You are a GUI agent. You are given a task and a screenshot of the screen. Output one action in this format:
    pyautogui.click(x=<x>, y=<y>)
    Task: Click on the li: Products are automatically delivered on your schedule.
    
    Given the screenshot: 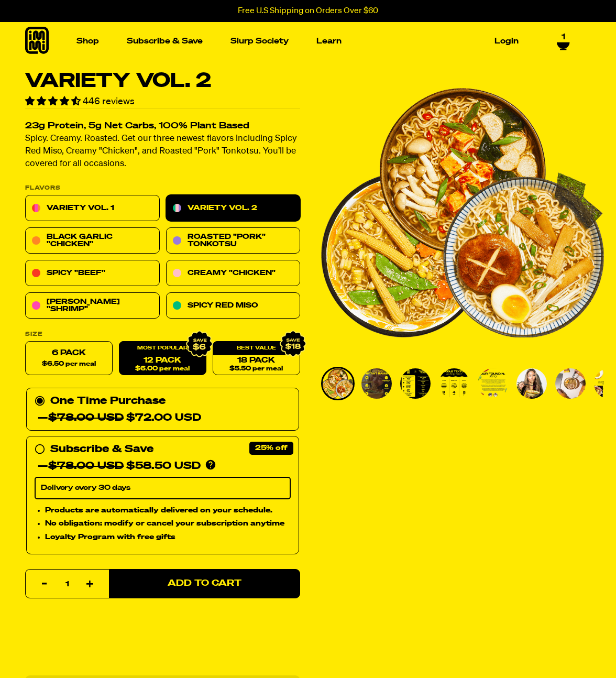 What is the action you would take?
    pyautogui.click(x=167, y=510)
    